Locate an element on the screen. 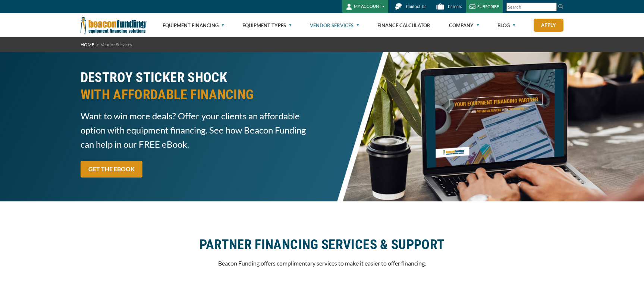 The width and height of the screenshot is (644, 295). a: Vendor Services is located at coordinates (334, 25).